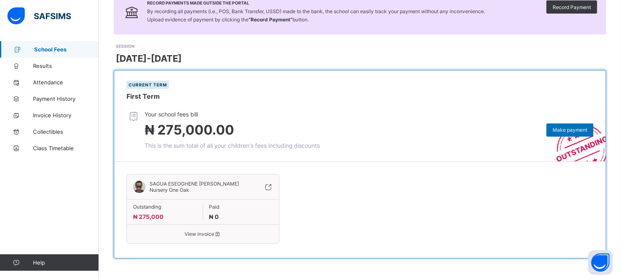  I want to click on span: Nursery One Oak, so click(169, 190).